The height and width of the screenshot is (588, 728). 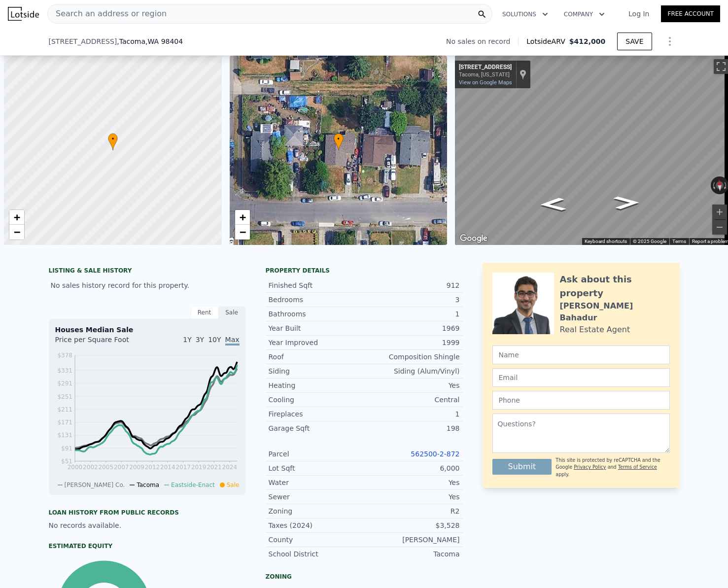 What do you see at coordinates (65, 355) in the screenshot?
I see `tspan: $378` at bounding box center [65, 355].